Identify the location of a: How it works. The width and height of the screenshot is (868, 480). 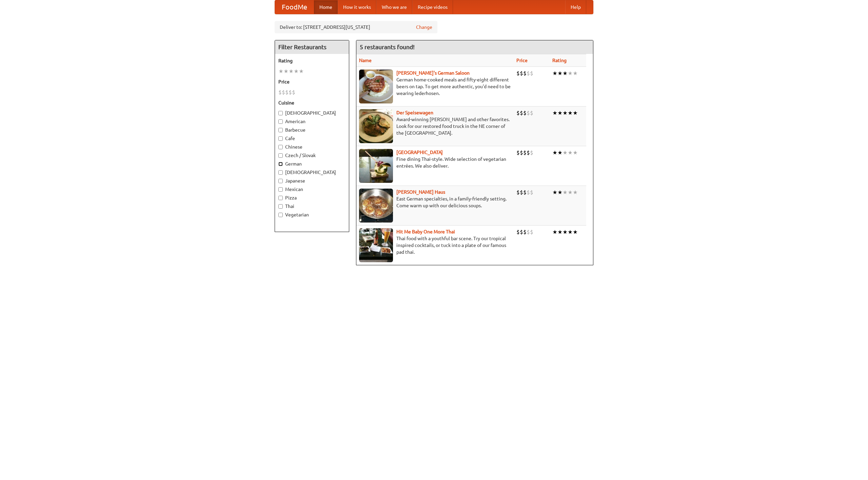
(357, 7).